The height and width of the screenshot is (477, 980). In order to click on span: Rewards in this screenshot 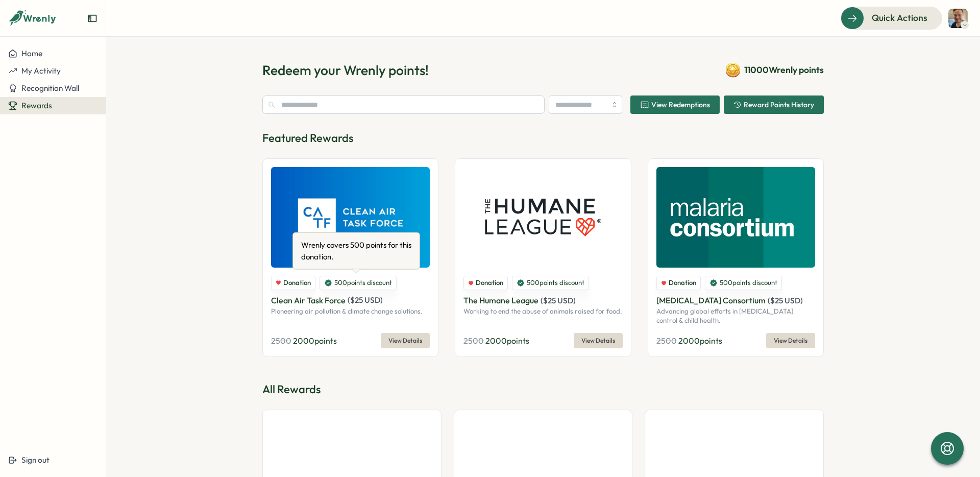, I will do `click(37, 105)`.